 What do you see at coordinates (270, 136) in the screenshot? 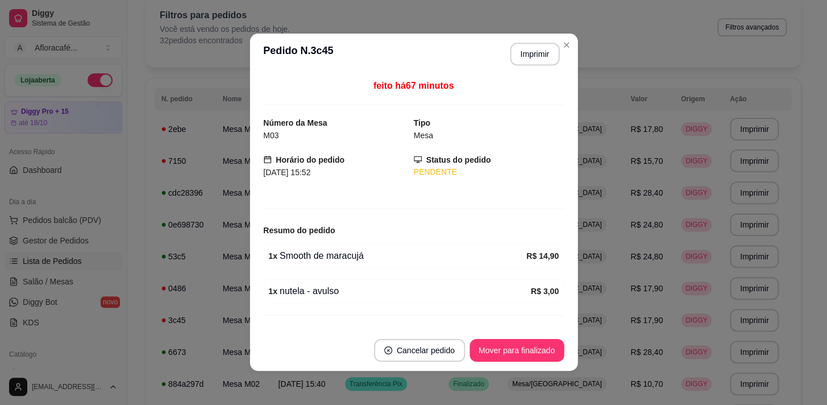
I see `span: M03` at bounding box center [270, 136].